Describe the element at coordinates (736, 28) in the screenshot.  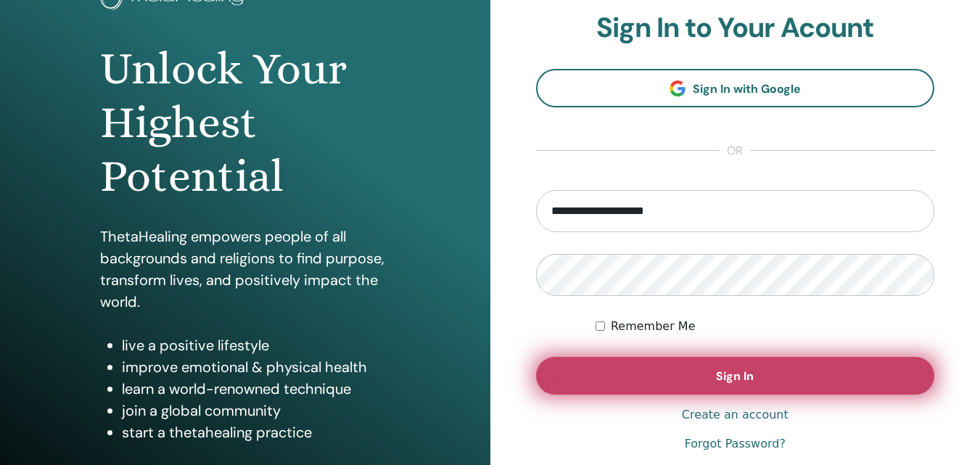
I see `h2: Sign In to Your Acount` at that location.